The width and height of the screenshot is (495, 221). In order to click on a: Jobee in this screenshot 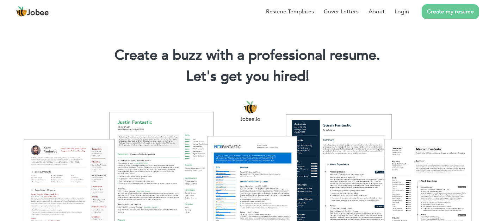, I will do `click(32, 12)`.